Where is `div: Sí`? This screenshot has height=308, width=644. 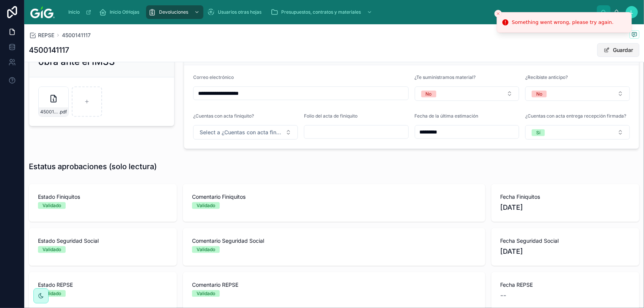
div: Sí is located at coordinates (539, 133).